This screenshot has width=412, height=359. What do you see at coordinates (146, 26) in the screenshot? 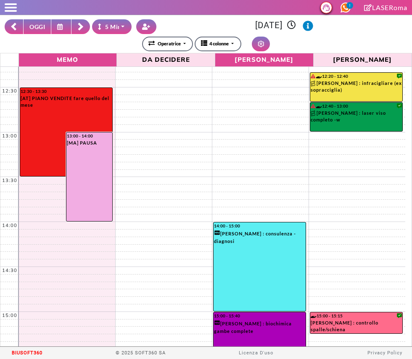
I see `button: Crea nuovo contatto rapido` at bounding box center [146, 26].